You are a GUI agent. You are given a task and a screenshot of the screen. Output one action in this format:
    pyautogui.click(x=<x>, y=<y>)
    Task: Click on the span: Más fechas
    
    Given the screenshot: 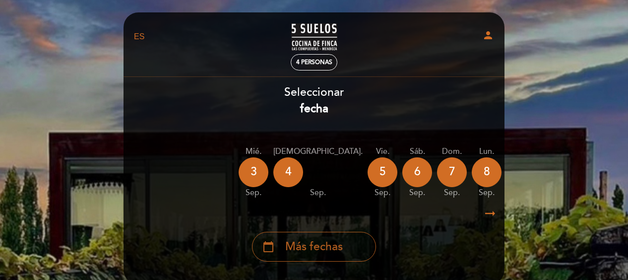 What is the action you would take?
    pyautogui.click(x=314, y=247)
    